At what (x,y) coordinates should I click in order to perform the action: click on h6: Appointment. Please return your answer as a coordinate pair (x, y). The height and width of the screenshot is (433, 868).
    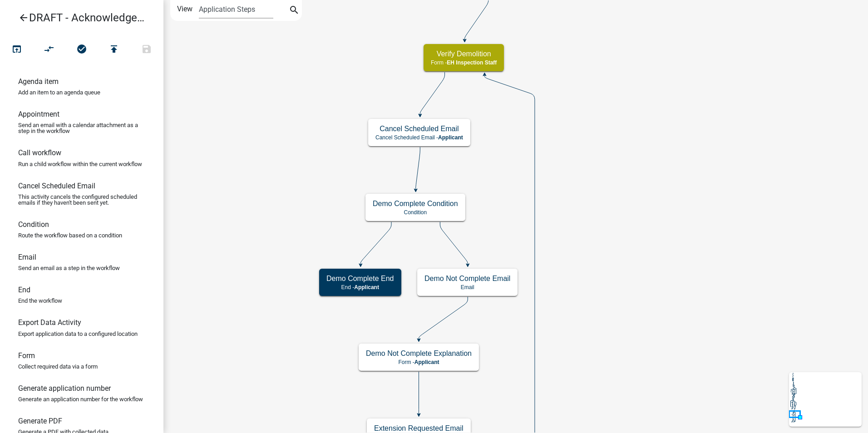
    Looking at the image, I should click on (39, 114).